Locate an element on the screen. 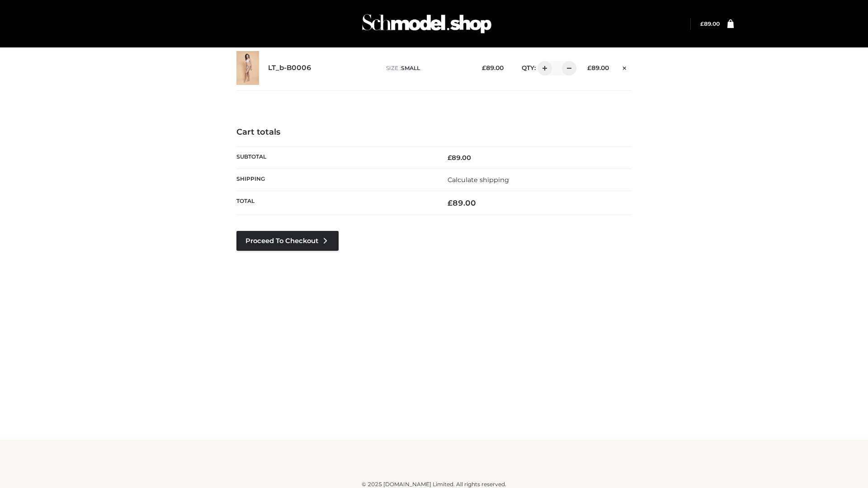  a: LT_b-B0006 is located at coordinates (290, 68).